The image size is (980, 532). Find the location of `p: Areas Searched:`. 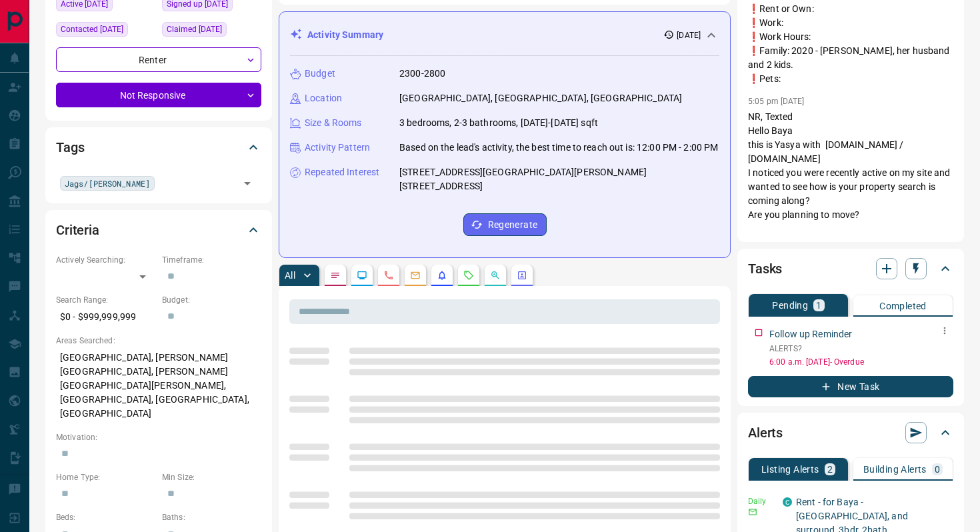

p: Areas Searched: is located at coordinates (159, 340).